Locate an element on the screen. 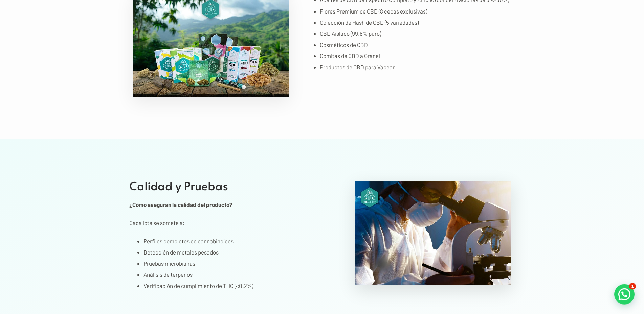 The height and width of the screenshot is (314, 644). li: Verificación de cumplimiento de THC (<0.2%) is located at coordinates (241, 286).